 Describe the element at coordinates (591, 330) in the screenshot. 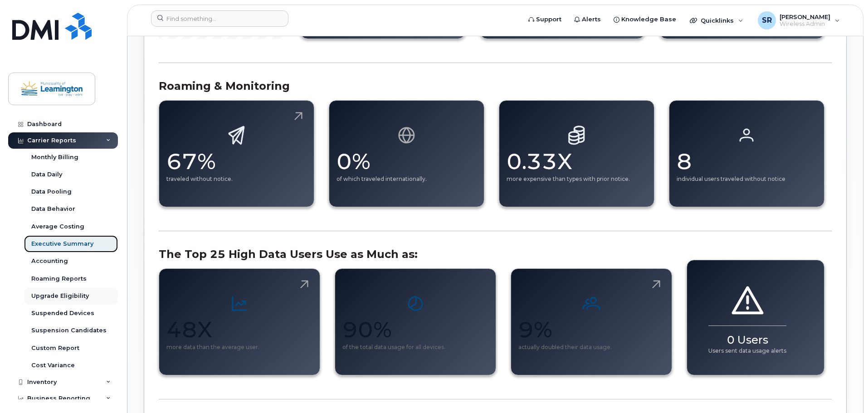

I see `div: 9%` at that location.